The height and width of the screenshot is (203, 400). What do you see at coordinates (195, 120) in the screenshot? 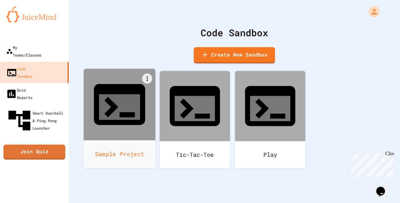
I see `a: Tic-Tac-Toe` at bounding box center [195, 120].